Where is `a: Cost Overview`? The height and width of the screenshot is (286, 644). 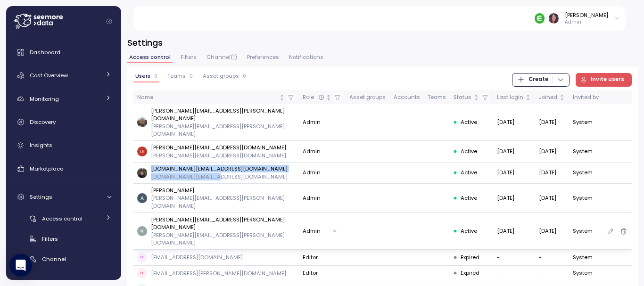 a: Cost Overview is located at coordinates (63, 75).